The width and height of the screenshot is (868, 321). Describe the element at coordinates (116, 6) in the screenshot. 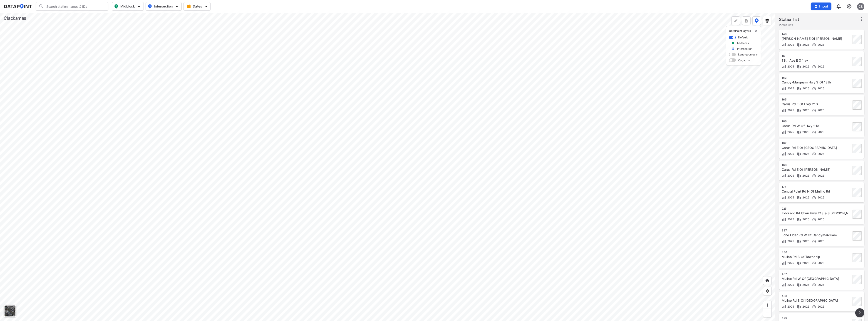

I see `img: map_pin_mid.602f9df1.svg` at that location.